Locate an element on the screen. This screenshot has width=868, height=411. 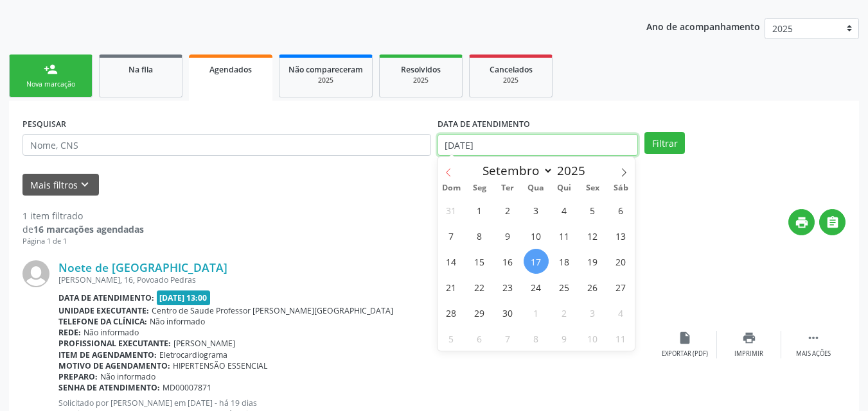
span: Outubro 2, 2025 is located at coordinates (564, 312).